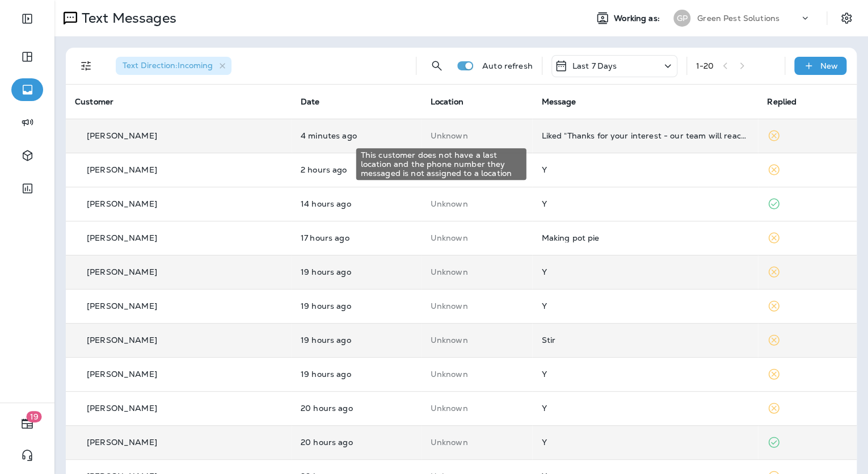  I want to click on span: Message, so click(558, 102).